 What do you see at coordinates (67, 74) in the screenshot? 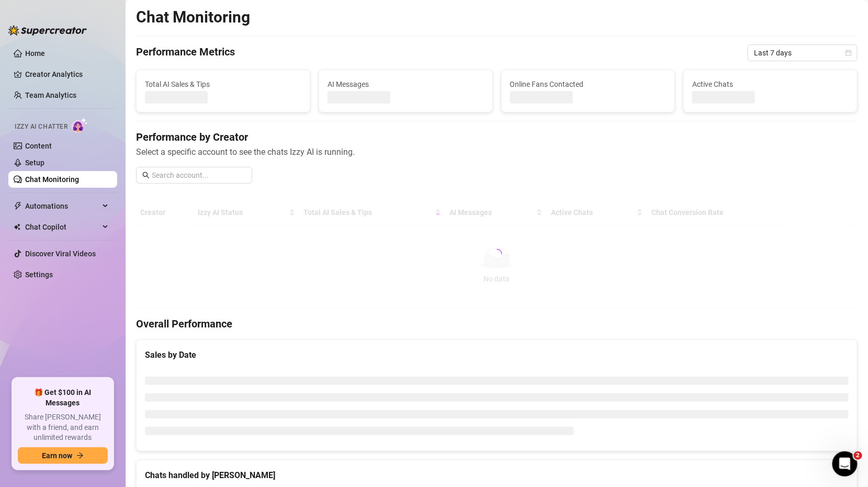
I see `a: Creator Analytics` at bounding box center [67, 74].